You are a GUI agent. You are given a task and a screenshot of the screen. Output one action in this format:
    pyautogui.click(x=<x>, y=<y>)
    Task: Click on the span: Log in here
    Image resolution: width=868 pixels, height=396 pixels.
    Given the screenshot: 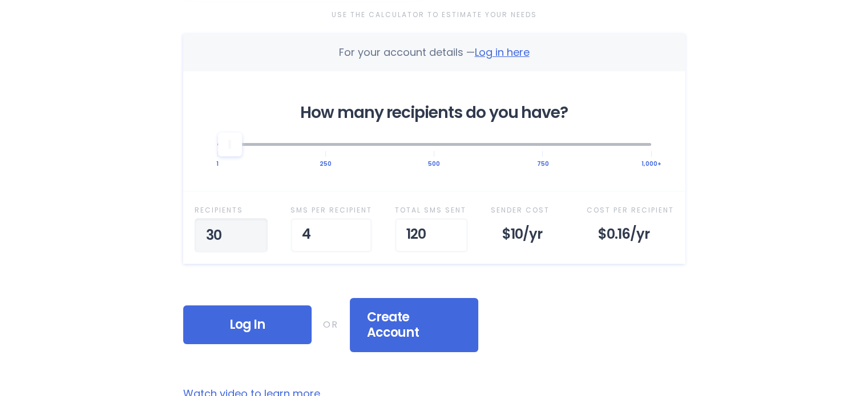 What is the action you would take?
    pyautogui.click(x=502, y=52)
    